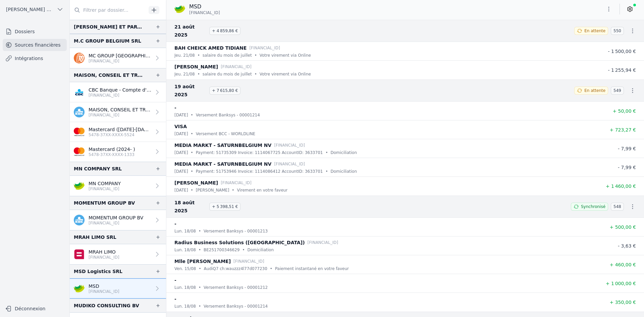 This screenshot has height=317, width=644. What do you see at coordinates (35, 45) in the screenshot?
I see `a: Sources financières` at bounding box center [35, 45].